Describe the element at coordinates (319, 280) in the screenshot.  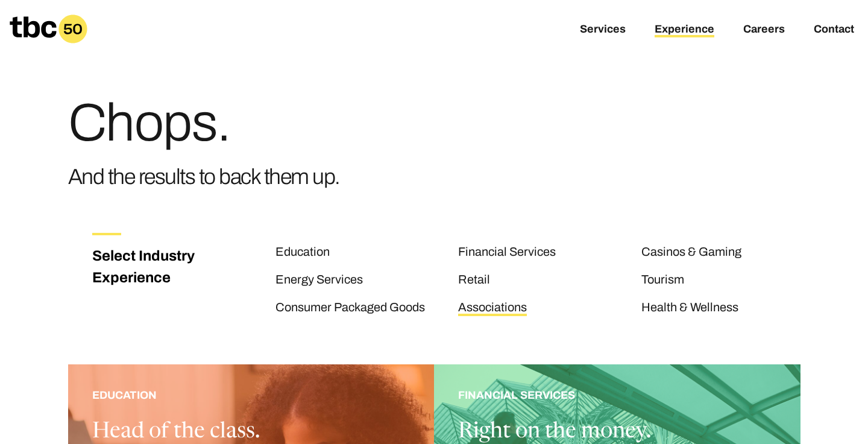
I see `a: Energy Services` at that location.